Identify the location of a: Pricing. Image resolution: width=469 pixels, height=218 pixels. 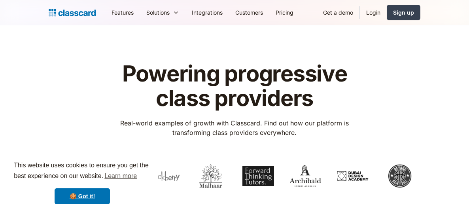
(284, 12).